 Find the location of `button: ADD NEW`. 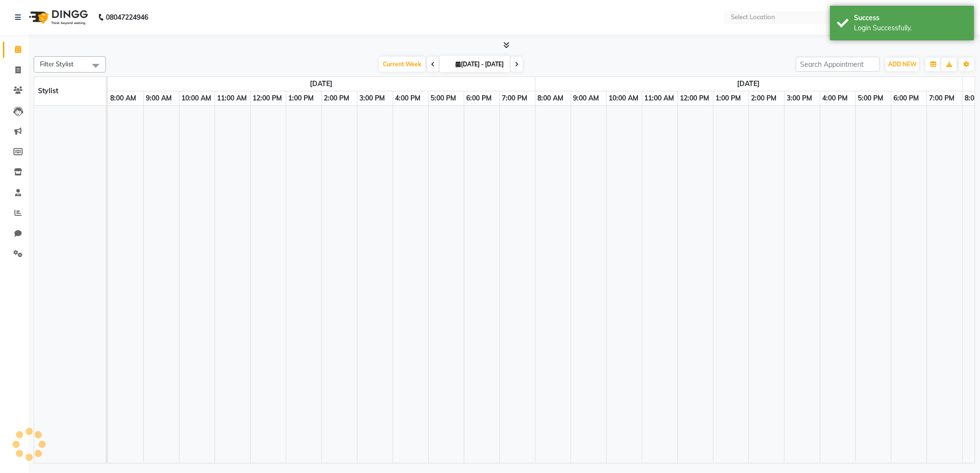

button: ADD NEW is located at coordinates (902, 64).